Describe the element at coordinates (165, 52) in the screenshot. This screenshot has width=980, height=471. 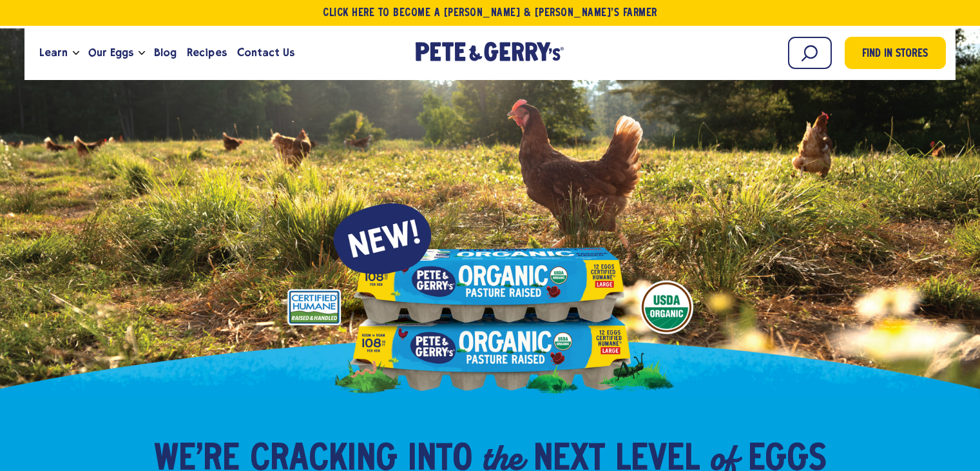
I see `span: Blog` at that location.